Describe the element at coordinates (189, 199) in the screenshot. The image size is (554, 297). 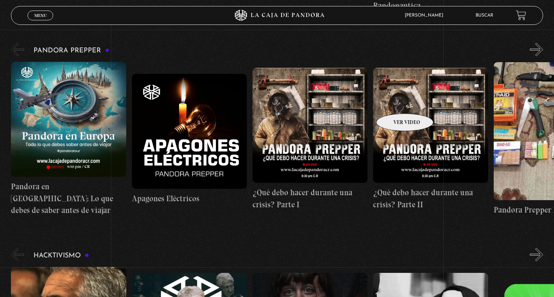
I see `h4: Apagones Eléctricos` at that location.